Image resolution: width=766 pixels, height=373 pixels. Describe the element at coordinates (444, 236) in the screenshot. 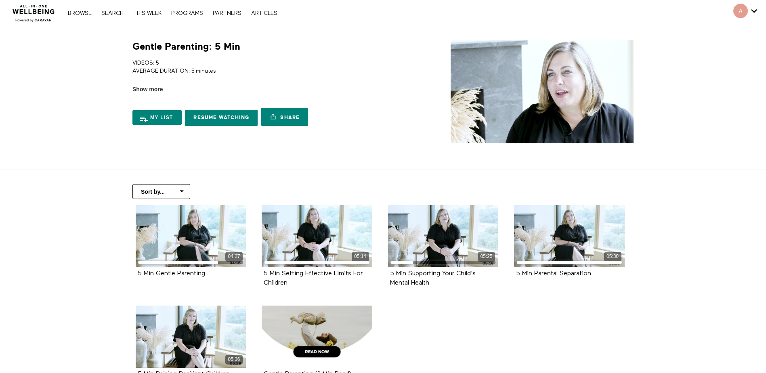

I see `a: 5 Min Supporting Your Child's Mental Health 05:25` at that location.